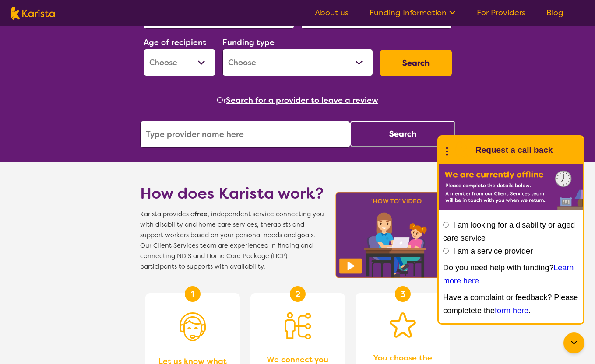 The height and width of the screenshot is (364, 595). What do you see at coordinates (511, 187) in the screenshot?
I see `img: Karista offline chat form to request call back` at bounding box center [511, 187].